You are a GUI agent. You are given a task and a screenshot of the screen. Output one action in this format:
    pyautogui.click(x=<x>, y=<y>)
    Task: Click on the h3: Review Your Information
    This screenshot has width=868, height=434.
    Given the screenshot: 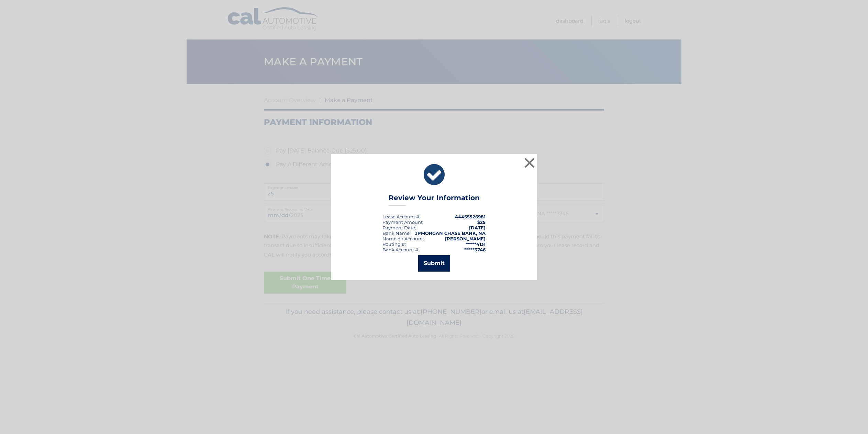 What is the action you would take?
    pyautogui.click(x=434, y=200)
    